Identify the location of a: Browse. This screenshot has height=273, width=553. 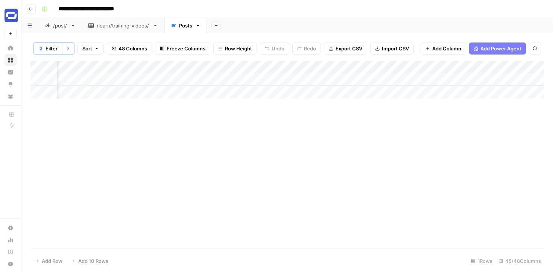
(11, 60).